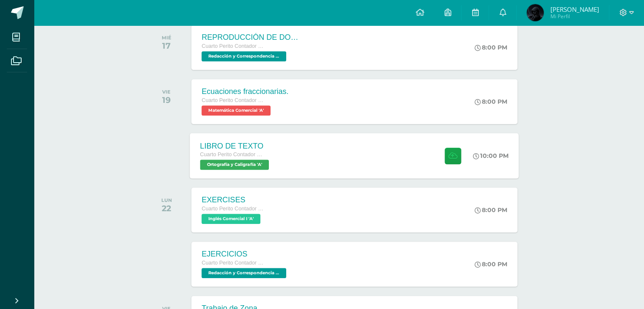 Image resolution: width=644 pixels, height=309 pixels. What do you see at coordinates (231, 219) in the screenshot?
I see `span: Inglés Comercial I 'A'` at bounding box center [231, 219].